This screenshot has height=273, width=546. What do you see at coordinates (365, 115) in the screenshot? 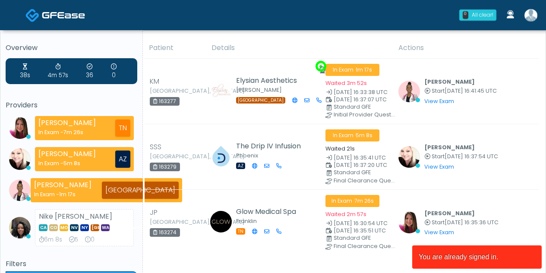
I see `div: Initial Provider Questions` at bounding box center [365, 115].